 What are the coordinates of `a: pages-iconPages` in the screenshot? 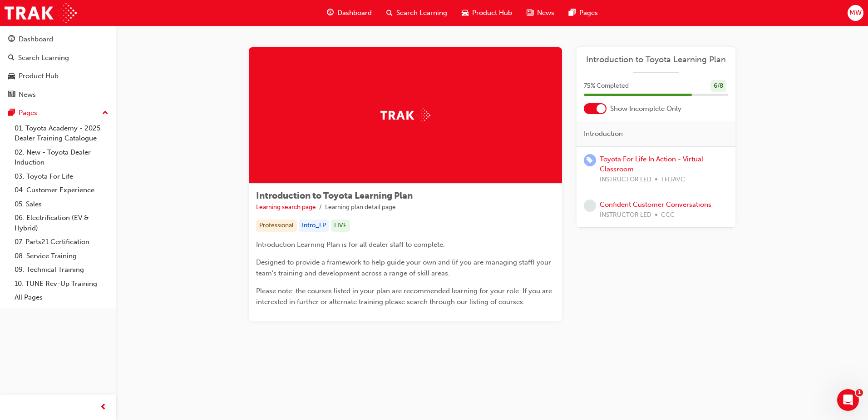 It's located at (584, 12).